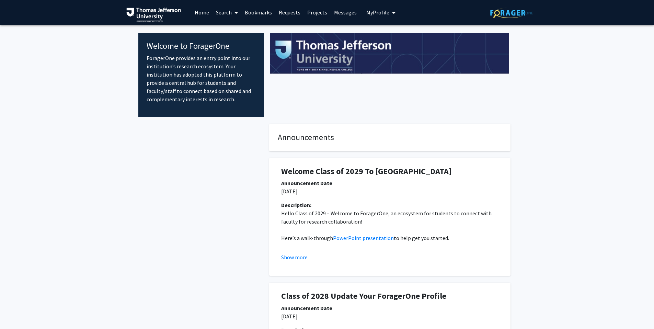  What do you see at coordinates (390, 217) in the screenshot?
I see `p: Hello Class of 2029 – Welcome to ForagerOne, an ecosystem for students to connect with faculty fo...` at bounding box center [390, 217].